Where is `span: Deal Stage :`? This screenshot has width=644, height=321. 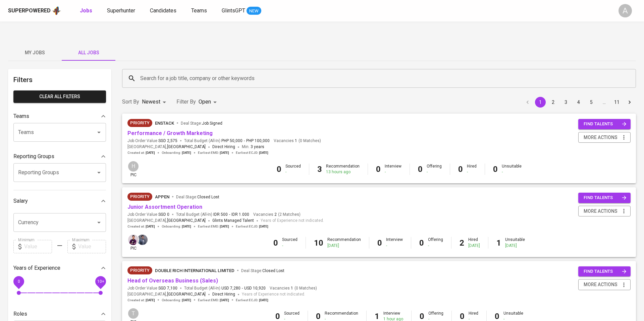 span: Deal Stage : is located at coordinates (201, 123).